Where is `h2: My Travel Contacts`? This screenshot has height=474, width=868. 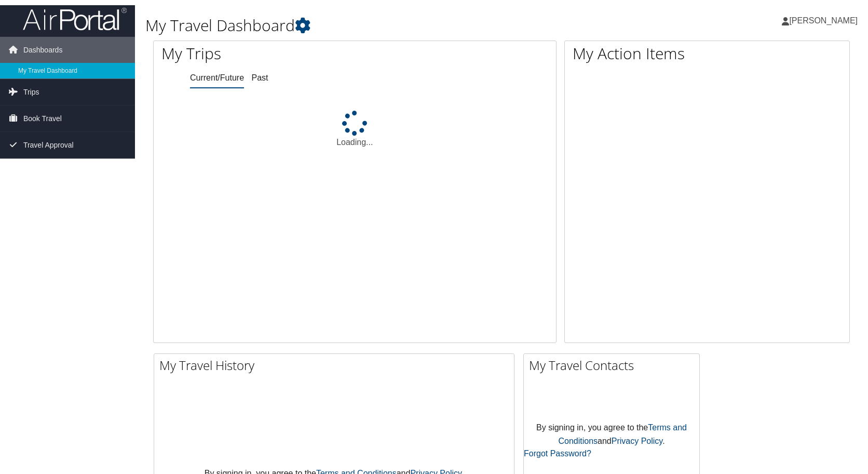 h2: My Travel Contacts is located at coordinates (614, 365).